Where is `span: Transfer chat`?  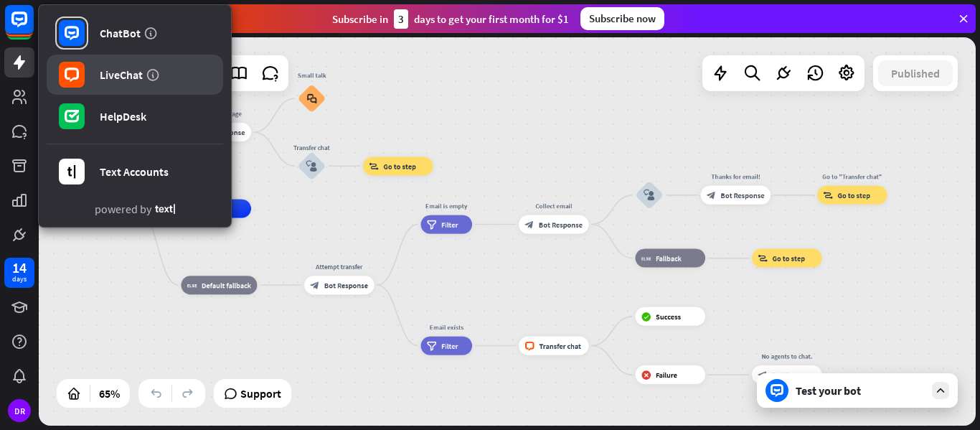
span: Transfer chat is located at coordinates (560, 345).